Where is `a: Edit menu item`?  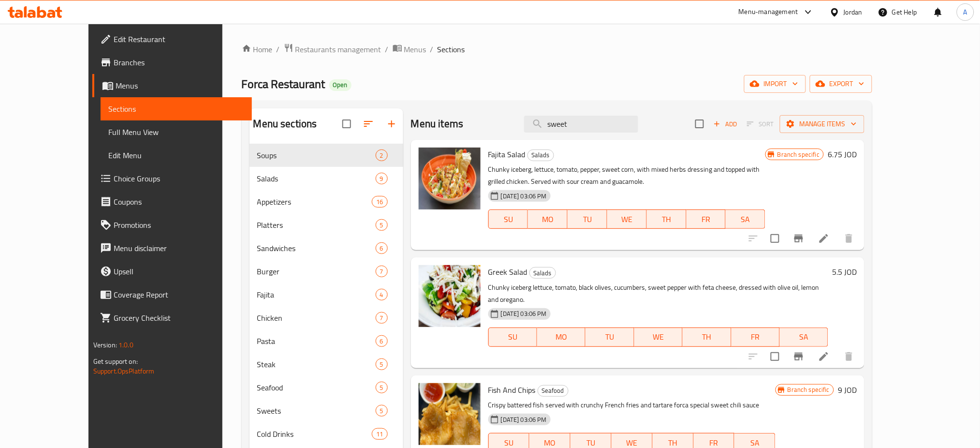
a: Edit menu item is located at coordinates (824, 356).